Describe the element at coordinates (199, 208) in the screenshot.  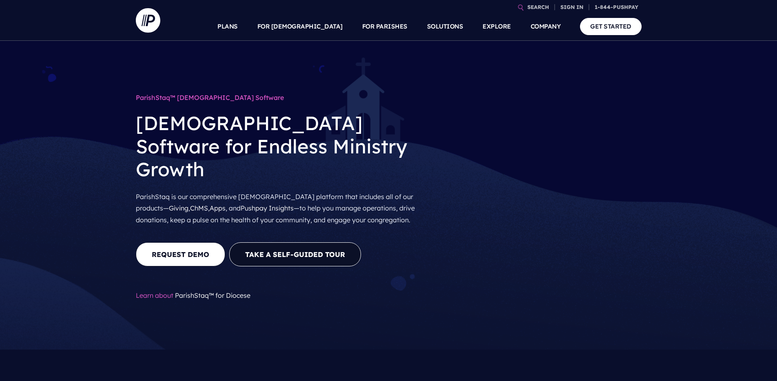
I see `a: ChMS` at that location.